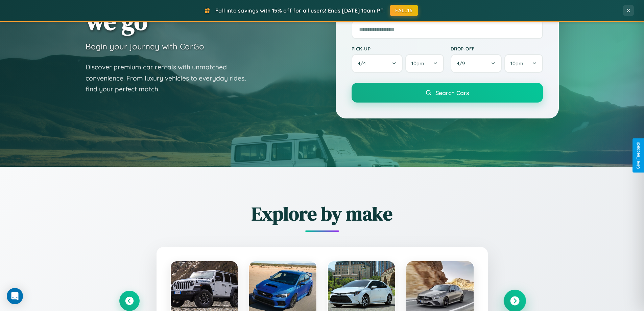 Image resolution: width=644 pixels, height=311 pixels. What do you see at coordinates (15, 296) in the screenshot?
I see `div: Open Intercom Messenger` at bounding box center [15, 296].